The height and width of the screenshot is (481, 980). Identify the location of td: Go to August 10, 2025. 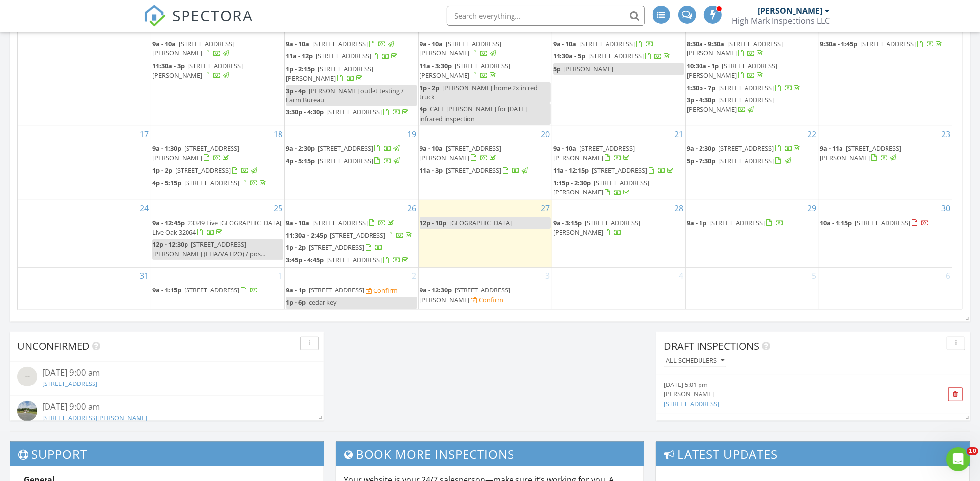
(85, 73).